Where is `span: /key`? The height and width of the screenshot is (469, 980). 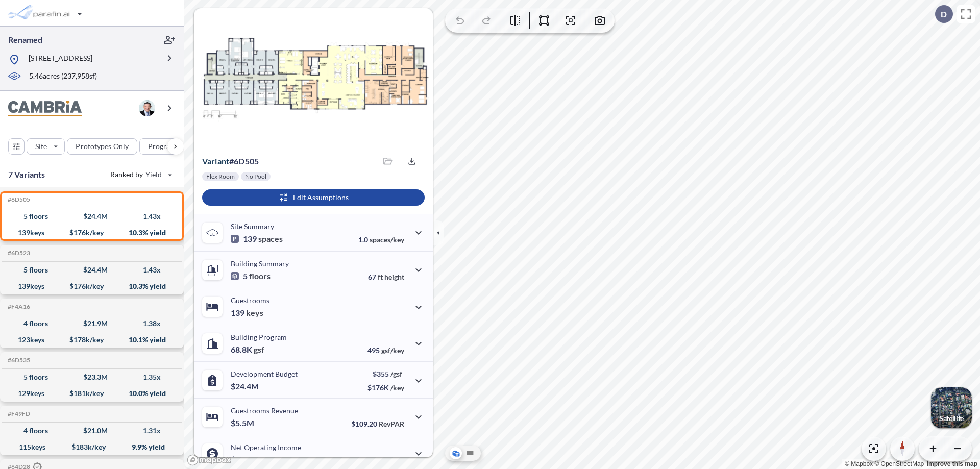
span: /key is located at coordinates (397, 387).